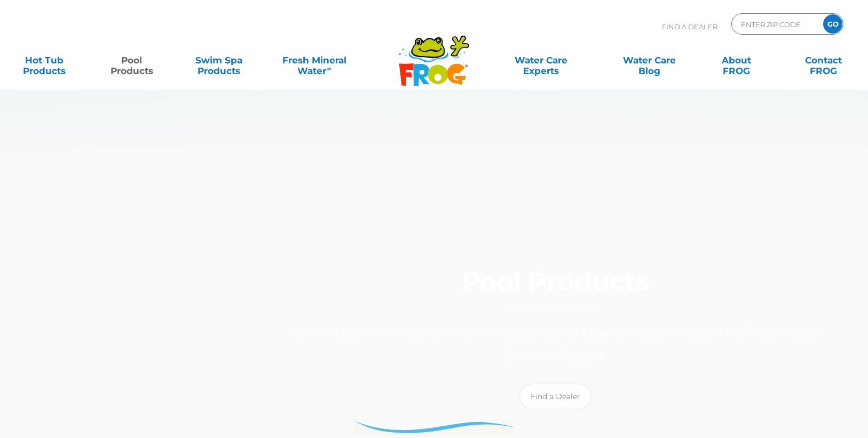 This screenshot has height=438, width=868. Describe the element at coordinates (823, 60) in the screenshot. I see `a: ContactFROG` at that location.